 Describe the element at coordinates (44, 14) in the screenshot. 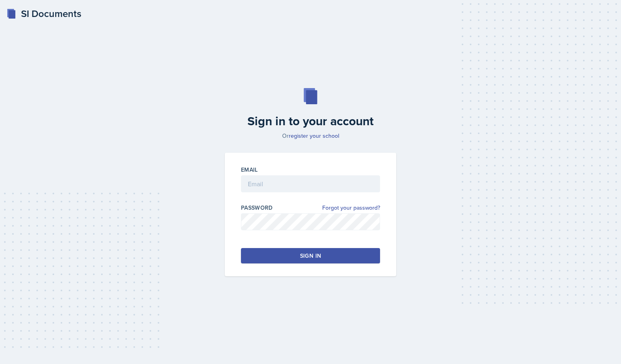

I see `div: SI Documents` at that location.